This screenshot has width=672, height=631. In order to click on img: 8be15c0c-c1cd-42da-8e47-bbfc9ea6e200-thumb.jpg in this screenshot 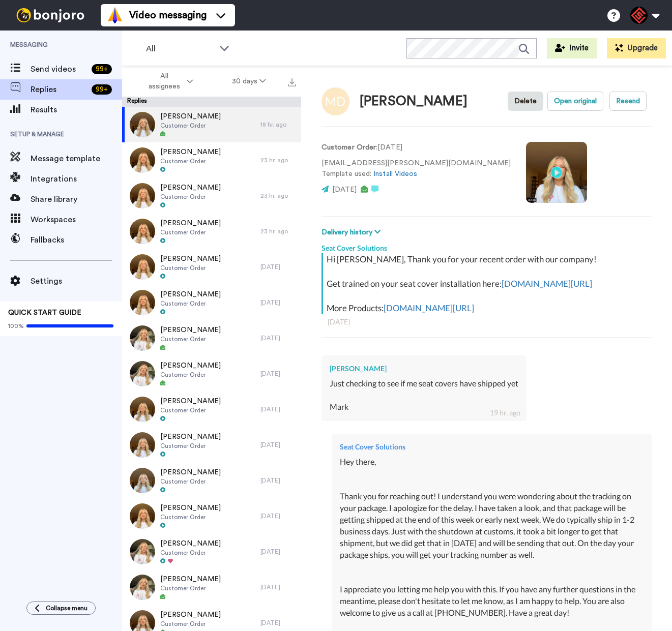, I will do `click(142, 481)`.